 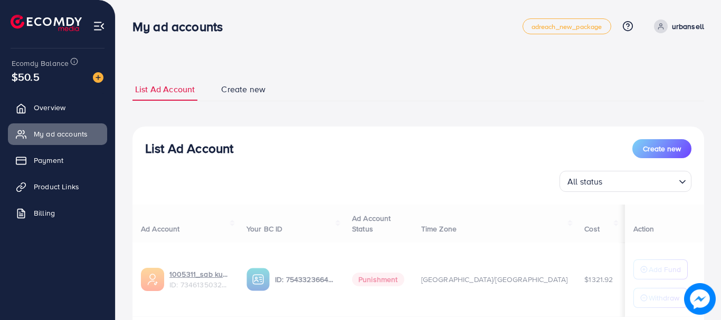 What do you see at coordinates (61, 134) in the screenshot?
I see `span: My ad accounts` at bounding box center [61, 134].